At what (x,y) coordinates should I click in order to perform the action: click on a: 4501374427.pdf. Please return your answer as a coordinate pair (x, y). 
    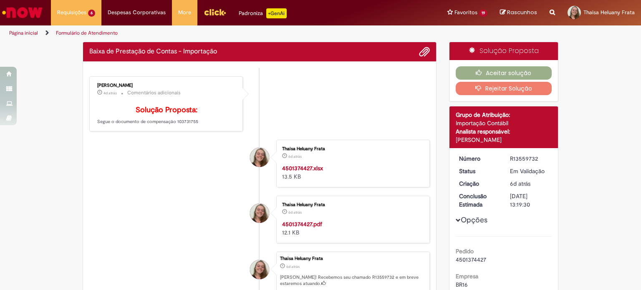
    Looking at the image, I should click on (302, 224).